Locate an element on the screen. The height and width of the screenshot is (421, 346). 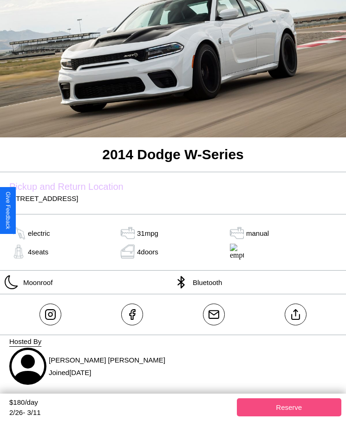
label: Pickup and Return Location is located at coordinates (173, 187).